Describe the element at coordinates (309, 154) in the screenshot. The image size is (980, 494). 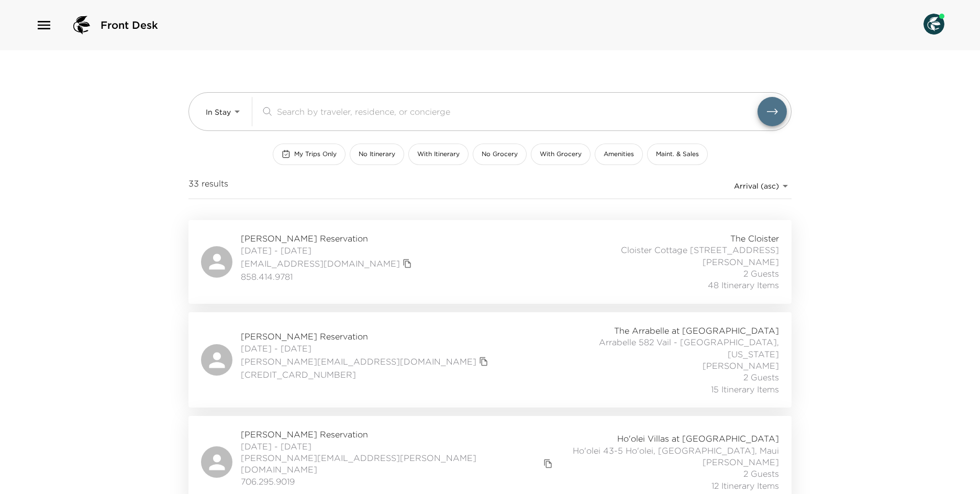
I see `button: My Trips Only` at that location.